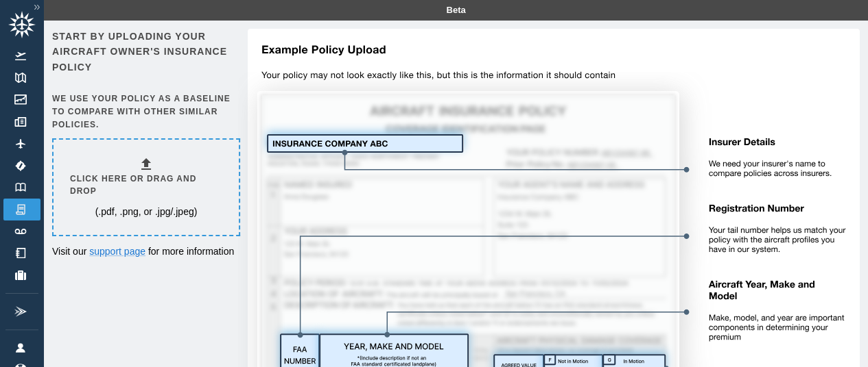 This screenshot has width=868, height=367. Describe the element at coordinates (145, 52) in the screenshot. I see `h6: Start by uploading your aircraft owner's insurance policy` at that location.